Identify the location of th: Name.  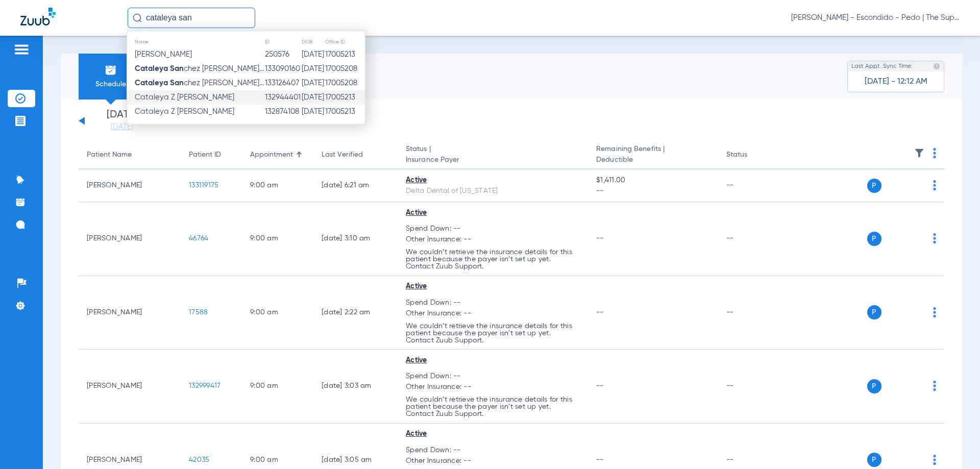
(195, 42).